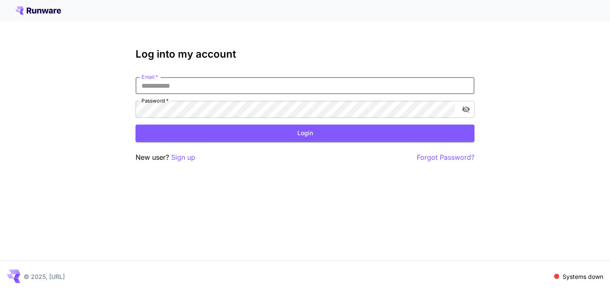 The height and width of the screenshot is (292, 610). Describe the element at coordinates (583, 276) in the screenshot. I see `p: Systems down` at that location.